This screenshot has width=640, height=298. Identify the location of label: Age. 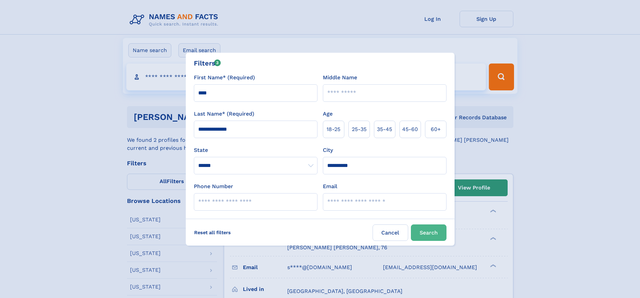
(328, 114).